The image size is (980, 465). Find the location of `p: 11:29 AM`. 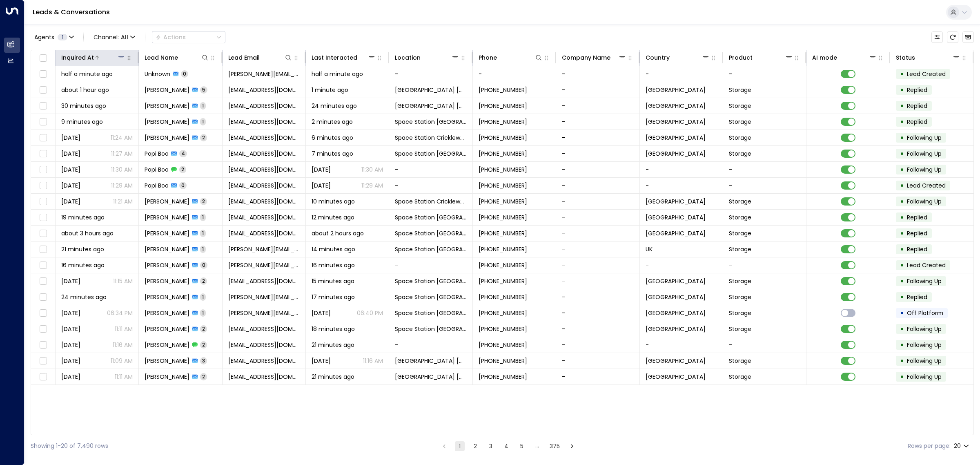

p: 11:29 AM is located at coordinates (122, 185).